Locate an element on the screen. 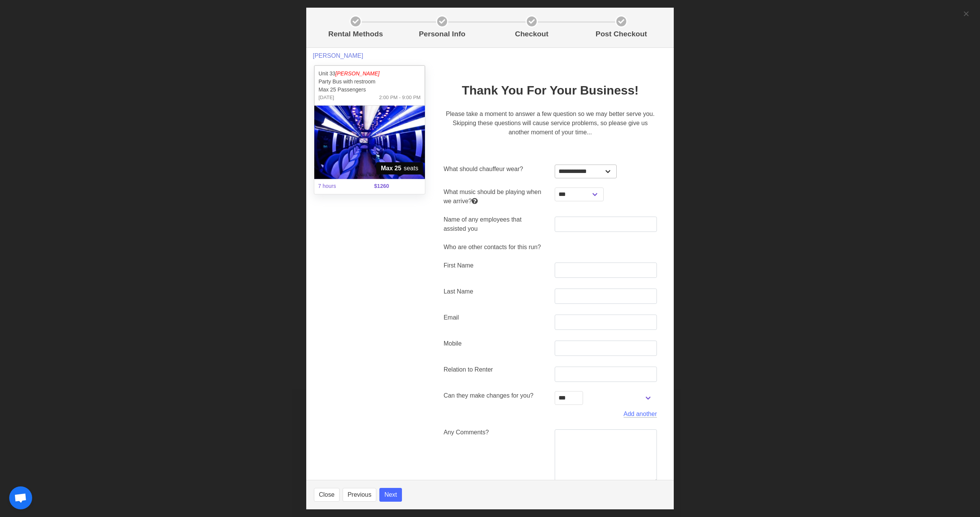 This screenshot has height=517, width=980. label: Email is located at coordinates (494, 317).